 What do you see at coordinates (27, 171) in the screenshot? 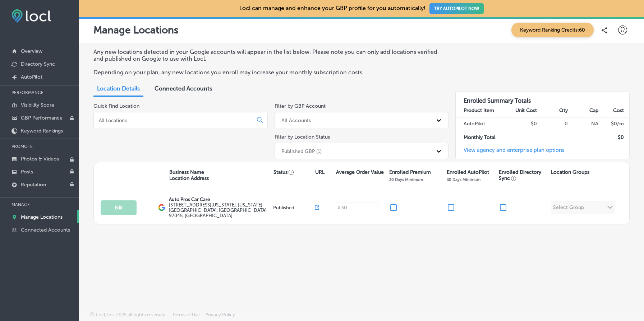
I see `p: Posts` at bounding box center [27, 171].